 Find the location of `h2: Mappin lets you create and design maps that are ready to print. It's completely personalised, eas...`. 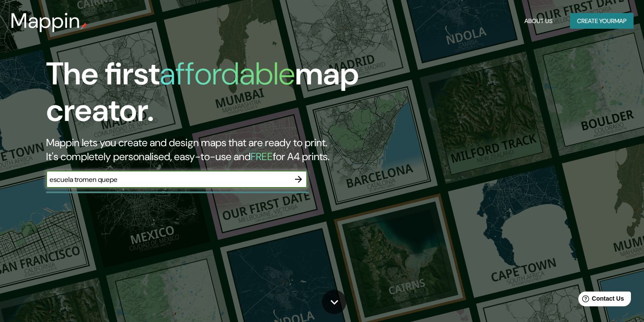

h2: Mappin lets you create and design maps that are ready to print. It's completely personalised, eas... is located at coordinates (207, 150).